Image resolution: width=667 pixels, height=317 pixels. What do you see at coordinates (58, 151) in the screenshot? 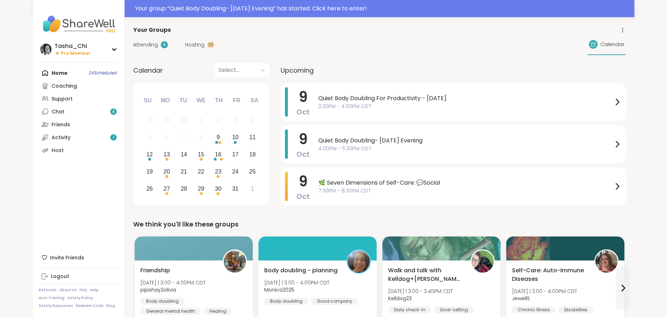
I see `div: Host` at bounding box center [58, 151].